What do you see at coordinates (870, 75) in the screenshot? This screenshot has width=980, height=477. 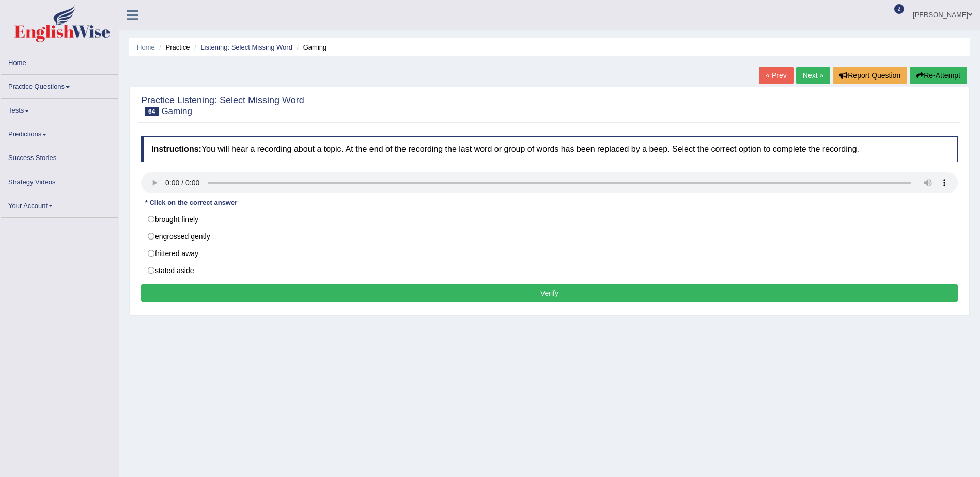 I see `button: Report Question` at bounding box center [870, 75].